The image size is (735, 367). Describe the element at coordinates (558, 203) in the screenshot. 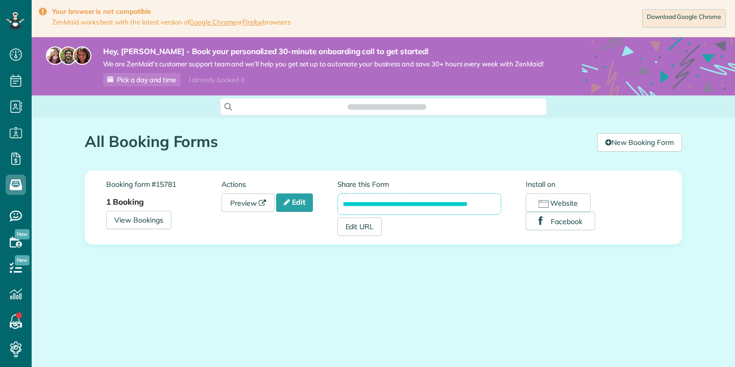

I see `button: Website` at that location.